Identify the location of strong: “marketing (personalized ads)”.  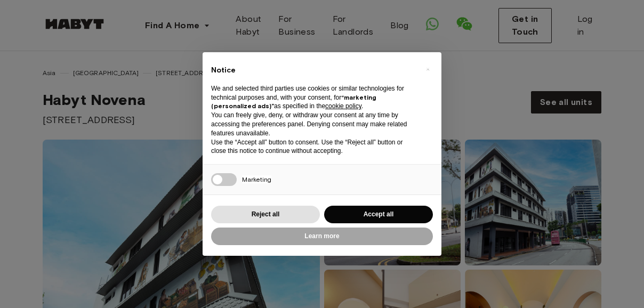
(294, 101).